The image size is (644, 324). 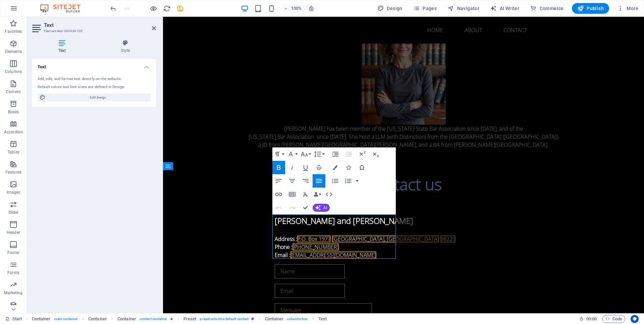 I want to click on p: Forms, so click(x=13, y=273).